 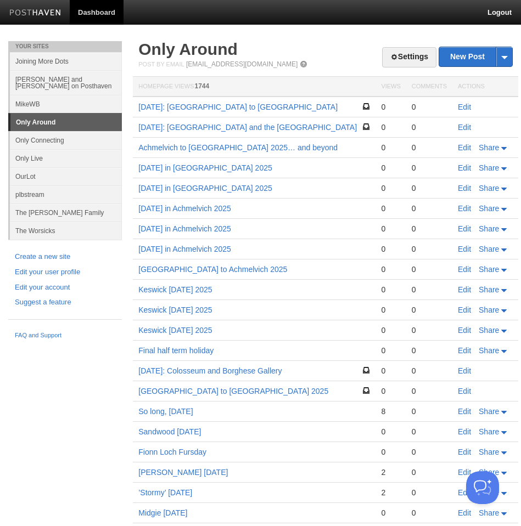 What do you see at coordinates (65, 288) in the screenshot?
I see `a: Edit your account` at bounding box center [65, 288].